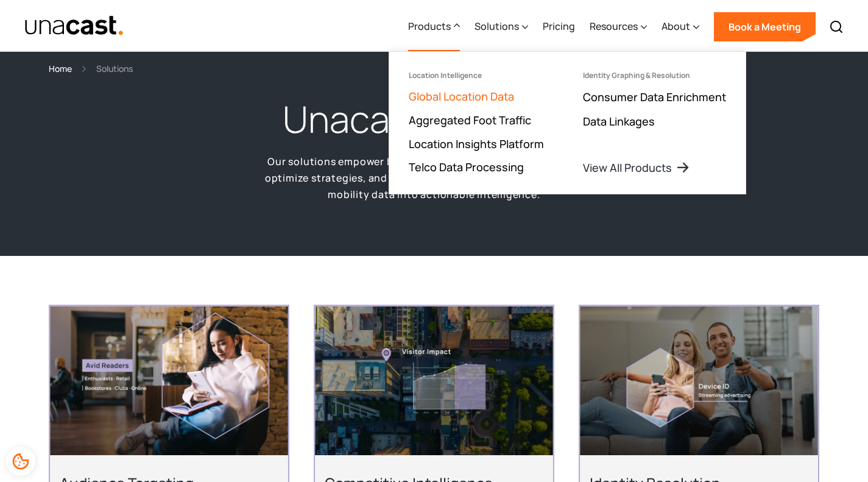  What do you see at coordinates (470, 120) in the screenshot?
I see `a: Aggregated Foot Traffic` at bounding box center [470, 120].